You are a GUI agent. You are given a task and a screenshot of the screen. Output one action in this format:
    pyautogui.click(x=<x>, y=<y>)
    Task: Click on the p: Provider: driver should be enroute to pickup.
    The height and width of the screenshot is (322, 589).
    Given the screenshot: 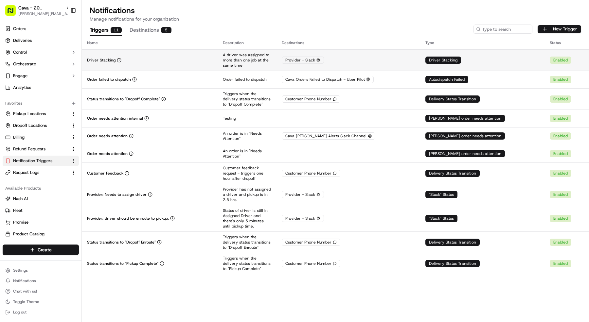 What is the action you would take?
    pyautogui.click(x=128, y=218)
    